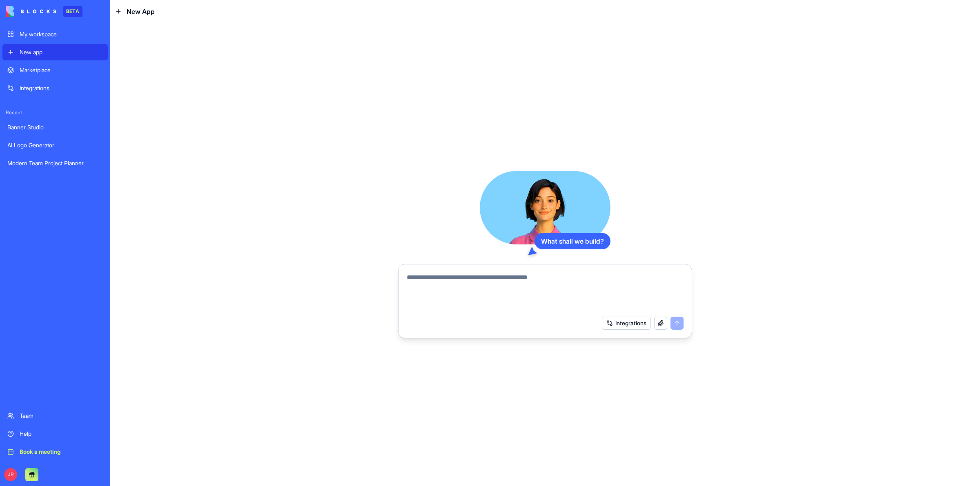 This screenshot has height=486, width=980. Describe the element at coordinates (55, 452) in the screenshot. I see `a: Book a meeting` at that location.